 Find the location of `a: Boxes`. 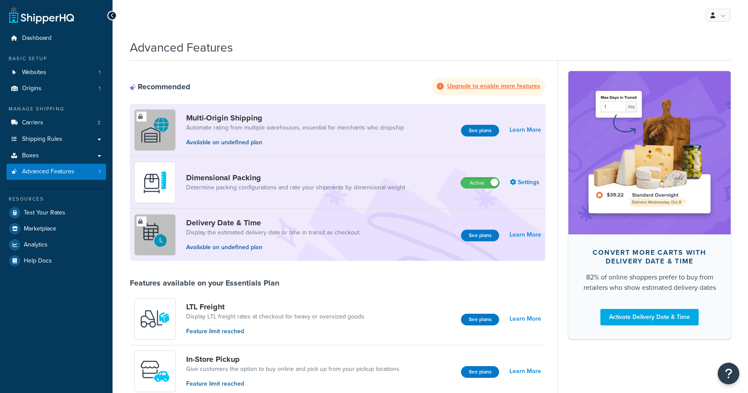

a: Boxes is located at coordinates (56, 155).